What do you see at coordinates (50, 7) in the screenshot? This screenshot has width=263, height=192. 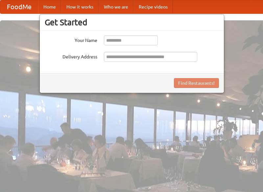 I see `a: Home` at bounding box center [50, 7].